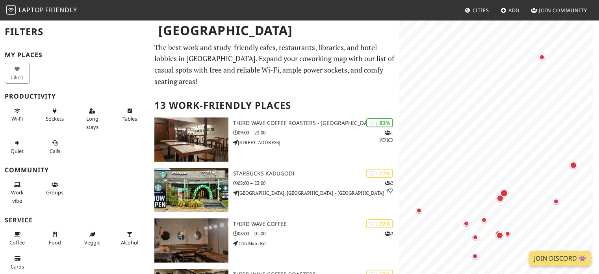 The image size is (599, 274). What do you see at coordinates (92, 238) in the screenshot?
I see `button: Veggie` at bounding box center [92, 238].